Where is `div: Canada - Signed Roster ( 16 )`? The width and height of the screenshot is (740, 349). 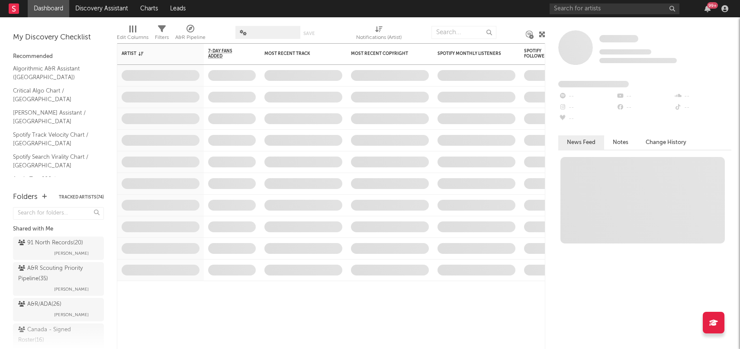 div: Canada - Signed Roster ( 16 ) is located at coordinates (57, 335).